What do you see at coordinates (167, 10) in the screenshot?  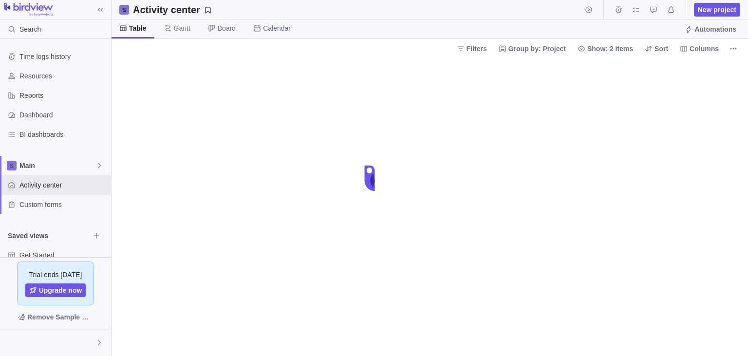 I see `h2: Activity center` at bounding box center [167, 10].